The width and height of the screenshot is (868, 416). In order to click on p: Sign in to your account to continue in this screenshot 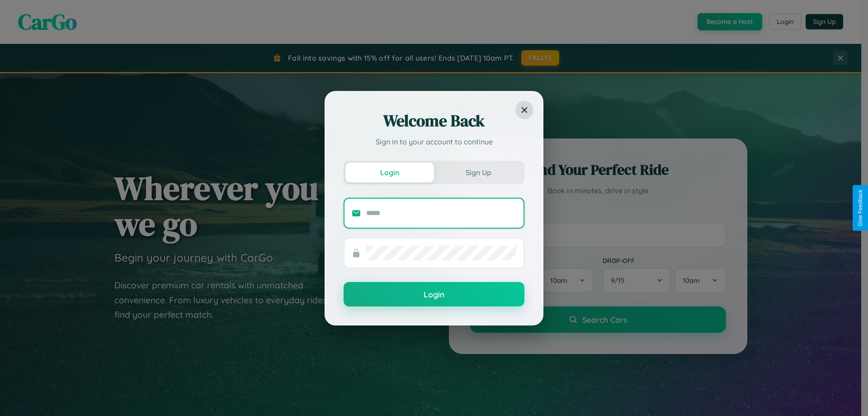, I will do `click(434, 141)`.